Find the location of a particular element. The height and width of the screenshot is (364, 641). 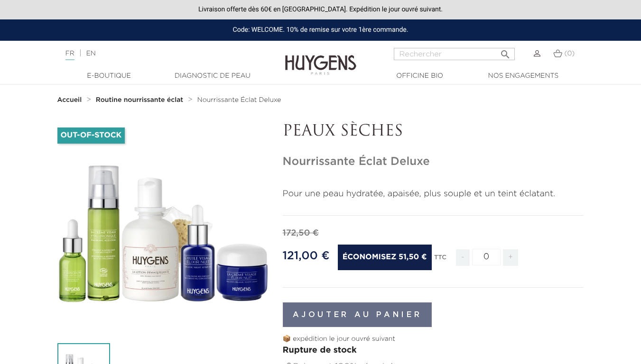

span: Économisez 51,50 € is located at coordinates (385, 258).